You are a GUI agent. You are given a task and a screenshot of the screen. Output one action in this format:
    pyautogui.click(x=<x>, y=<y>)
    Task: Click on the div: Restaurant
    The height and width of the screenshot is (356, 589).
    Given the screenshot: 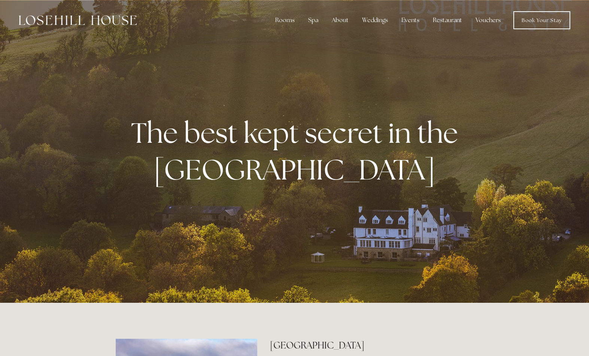 What is the action you would take?
    pyautogui.click(x=448, y=20)
    